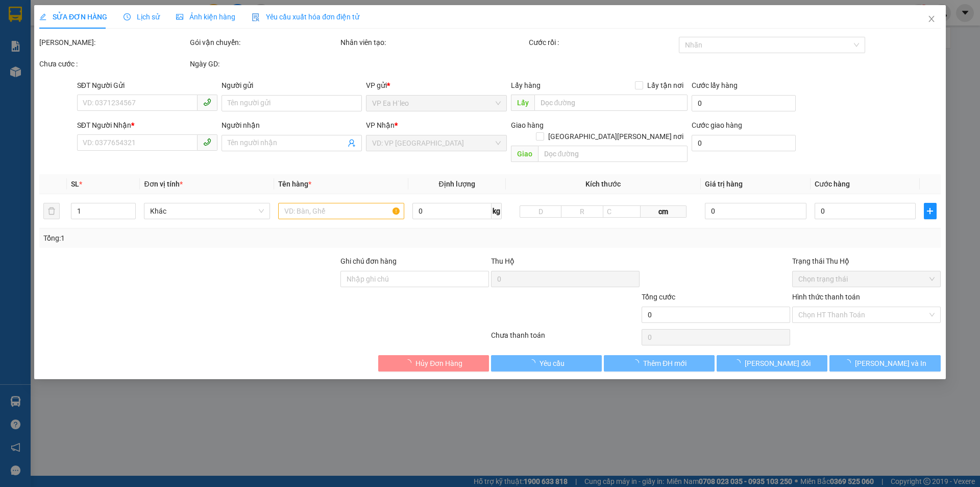  I want to click on span: Kích thước, so click(602, 183).